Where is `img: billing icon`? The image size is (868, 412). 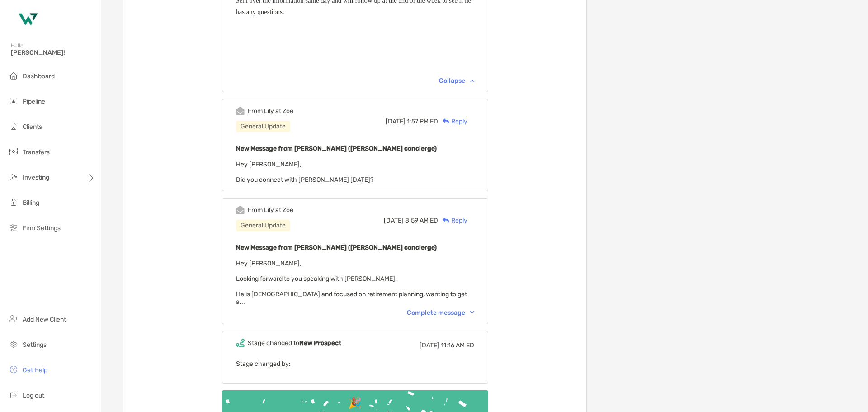 img: billing icon is located at coordinates (13, 202).